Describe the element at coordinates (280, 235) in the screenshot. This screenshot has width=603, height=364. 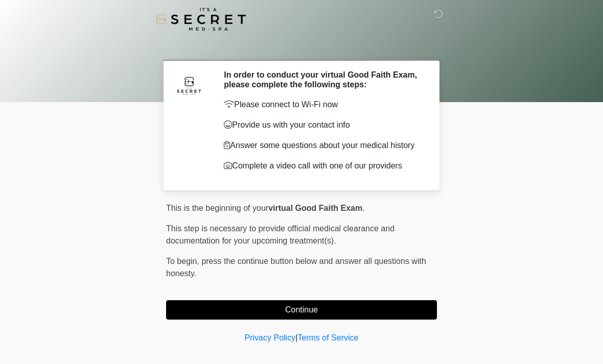
I see `span: This step is necessary to provide official medical clearance and documentation for your upcoming ...` at that location.